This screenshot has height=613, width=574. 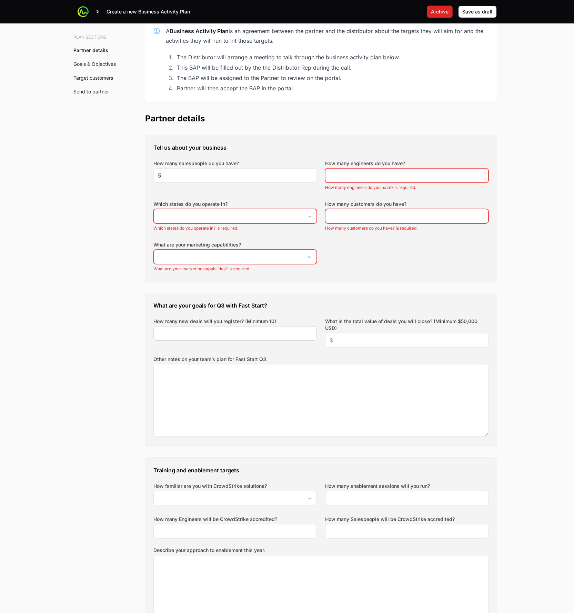 I want to click on label: Which states do you operate in?, so click(x=235, y=204).